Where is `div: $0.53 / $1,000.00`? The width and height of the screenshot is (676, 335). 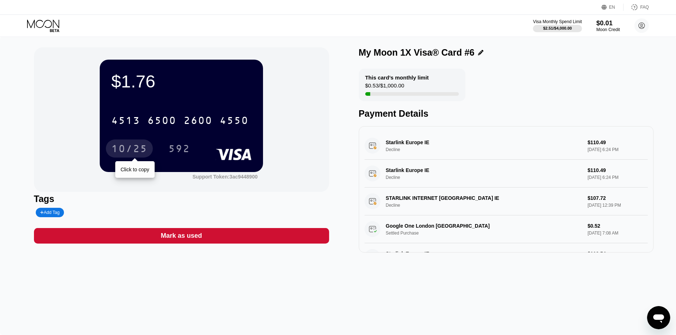
div: $0.53 / $1,000.00 is located at coordinates (385, 87).